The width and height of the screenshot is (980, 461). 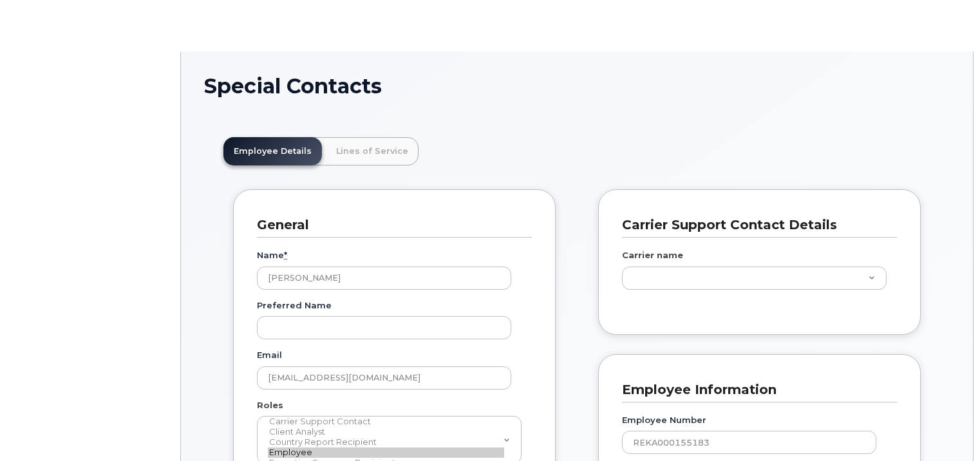 What do you see at coordinates (754, 389) in the screenshot?
I see `h3: Employee Information` at bounding box center [754, 389].